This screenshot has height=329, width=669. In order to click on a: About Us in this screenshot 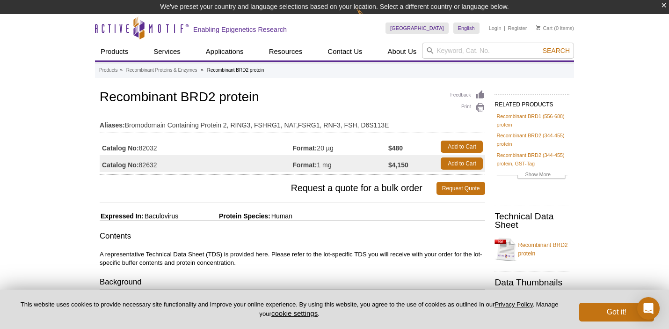, I will do `click(402, 51)`.